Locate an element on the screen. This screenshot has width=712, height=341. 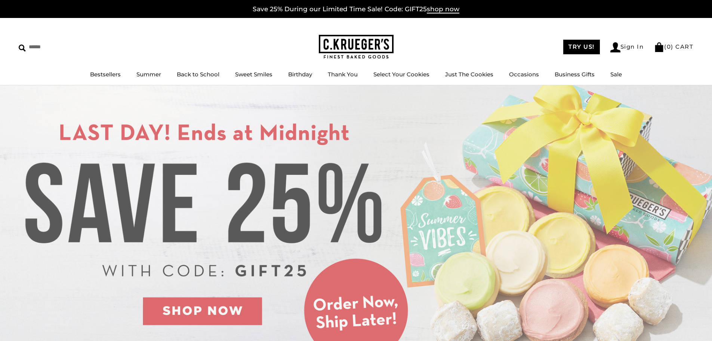
a: Sale is located at coordinates (616, 74).